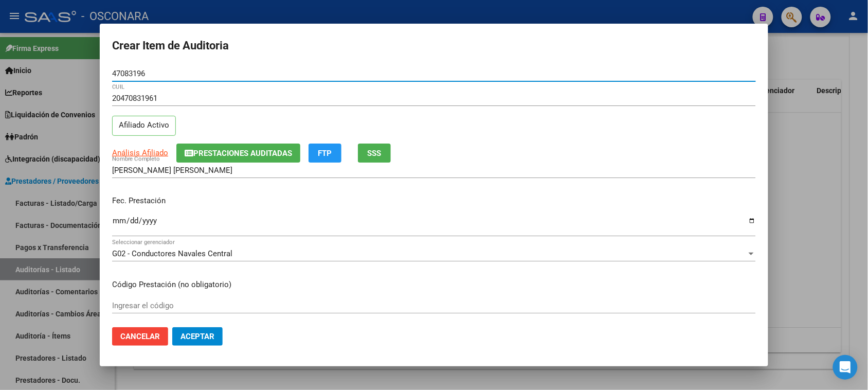  I want to click on button: Prestaciones Auditadas, so click(238, 153).